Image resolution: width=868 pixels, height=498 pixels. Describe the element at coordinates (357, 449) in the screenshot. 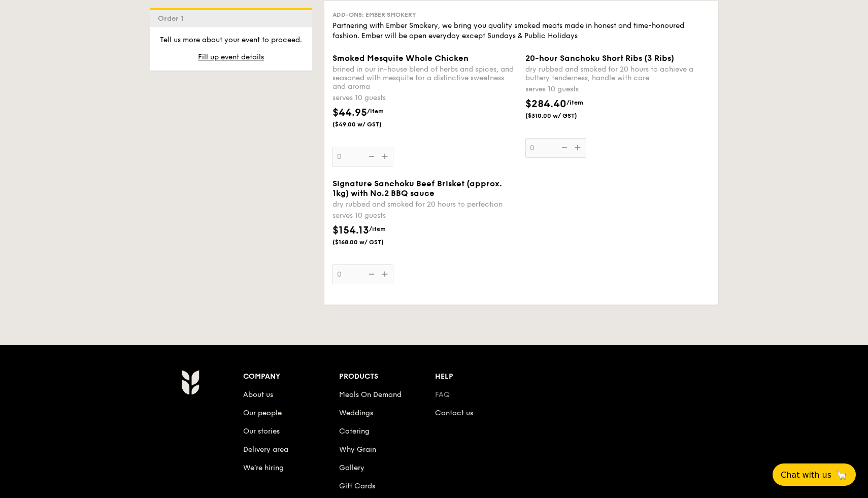

I see `a: Why Grain` at that location.